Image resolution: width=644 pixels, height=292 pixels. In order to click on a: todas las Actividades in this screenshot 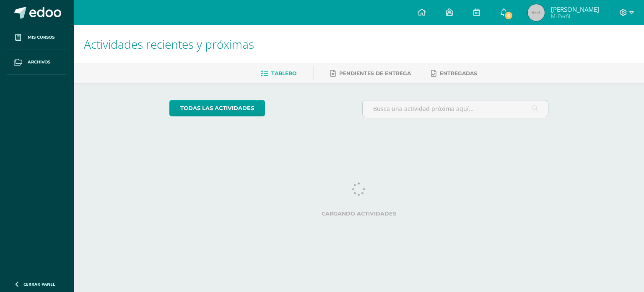, I will do `click(217, 108)`.